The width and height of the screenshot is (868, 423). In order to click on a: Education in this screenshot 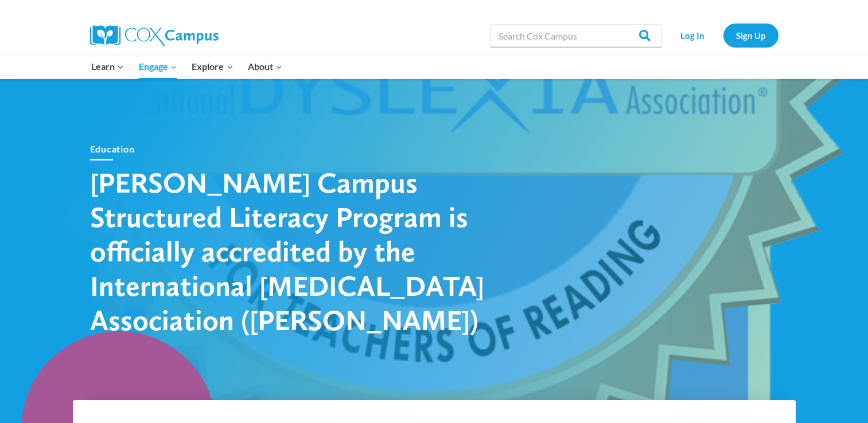, I will do `click(113, 148)`.